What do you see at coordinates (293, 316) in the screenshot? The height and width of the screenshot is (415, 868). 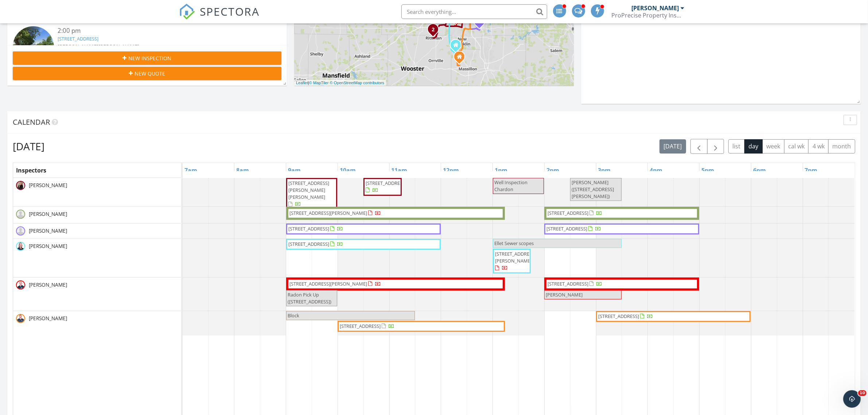 I see `span: Block` at bounding box center [293, 316].